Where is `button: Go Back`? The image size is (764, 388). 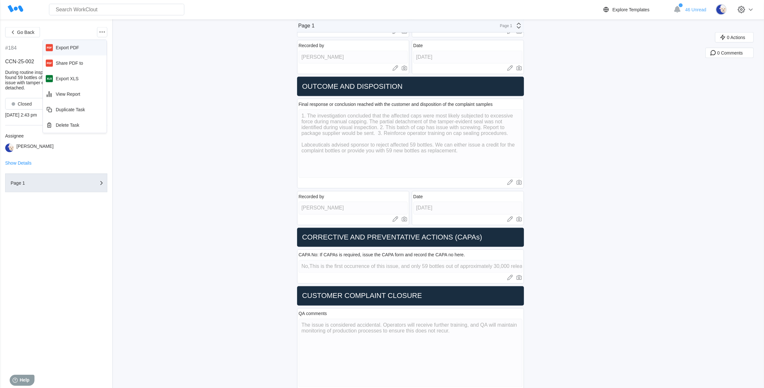
button: Go Back is located at coordinates (23, 32).